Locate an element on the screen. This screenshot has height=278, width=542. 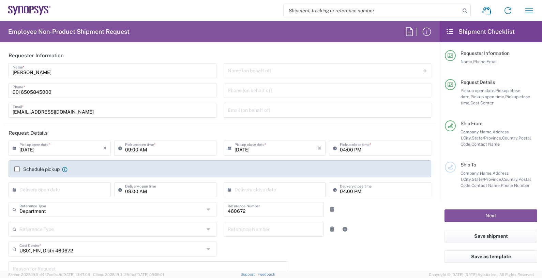
span: Ship From is located at coordinates (472, 123).